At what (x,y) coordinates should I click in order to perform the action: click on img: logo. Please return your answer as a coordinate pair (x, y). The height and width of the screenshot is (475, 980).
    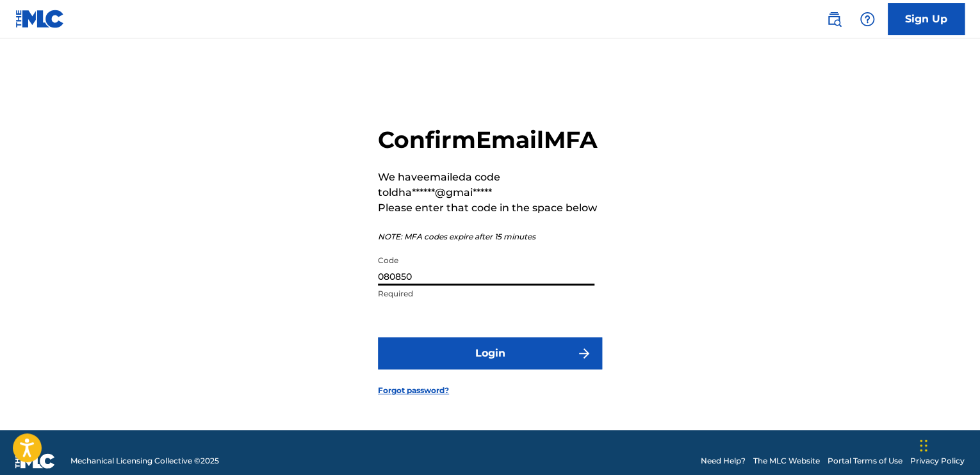
    Looking at the image, I should click on (35, 461).